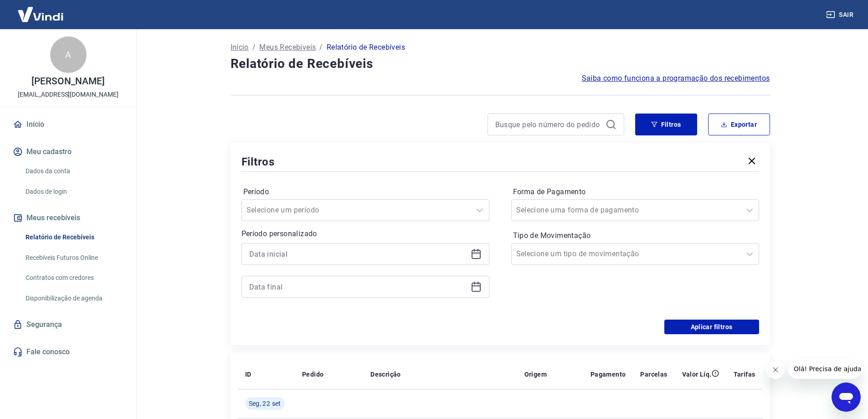 This screenshot has width=868, height=419. Describe the element at coordinates (68, 352) in the screenshot. I see `a: Fale conosco` at that location.